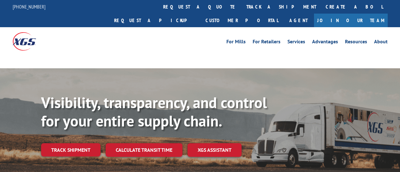  Describe the element at coordinates (356, 43) in the screenshot. I see `a: Resources` at that location.